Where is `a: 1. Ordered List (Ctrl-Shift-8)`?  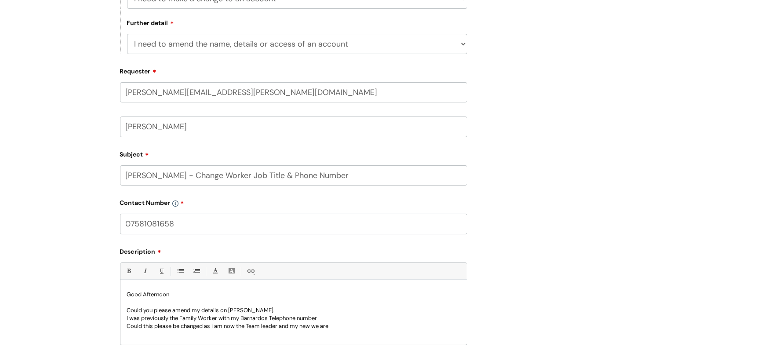
a: 1. Ordered List (Ctrl-Shift-8) is located at coordinates (196, 271).